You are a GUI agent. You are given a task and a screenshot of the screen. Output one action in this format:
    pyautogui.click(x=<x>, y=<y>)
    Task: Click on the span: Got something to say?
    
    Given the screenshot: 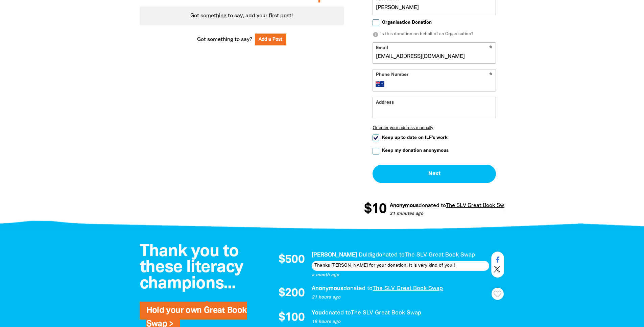 What is the action you would take?
    pyautogui.click(x=224, y=40)
    